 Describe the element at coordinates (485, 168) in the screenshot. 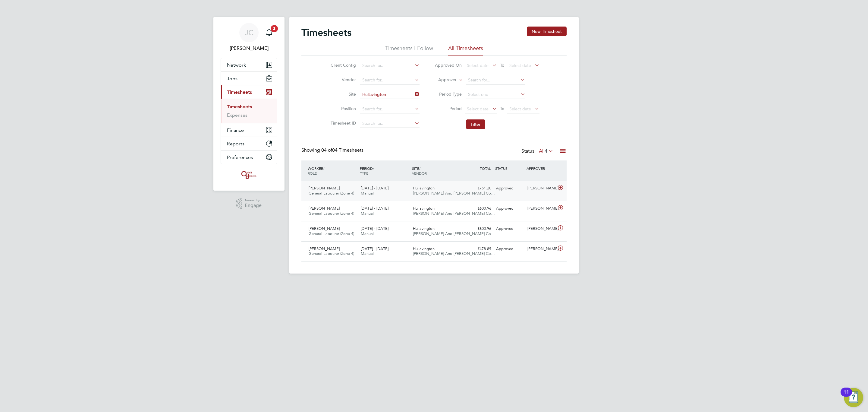

I see `span: TOTAL` at that location.